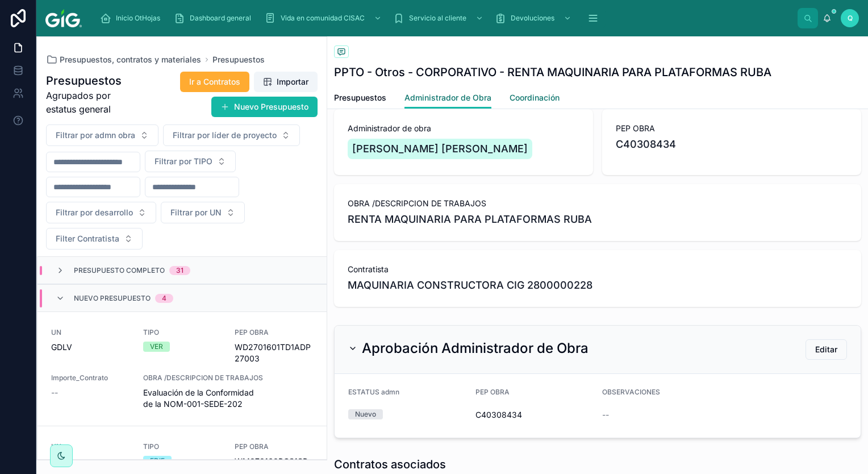  What do you see at coordinates (264, 107) in the screenshot?
I see `a: Nuevo Presupuesto` at bounding box center [264, 107].